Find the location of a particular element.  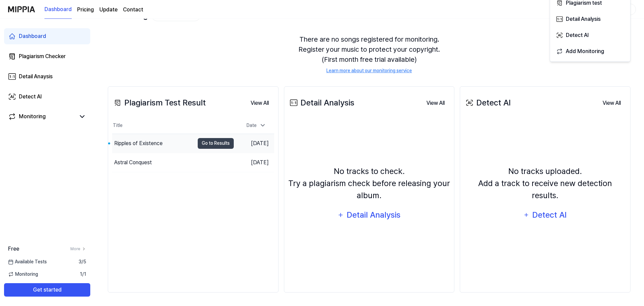

div: Add Monitoring is located at coordinates (595, 51).